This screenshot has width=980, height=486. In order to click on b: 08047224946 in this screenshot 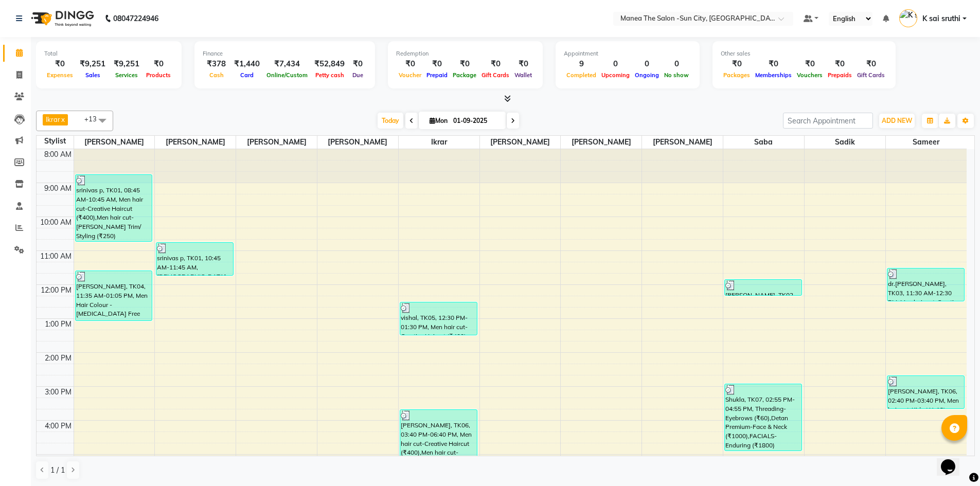, I will do `click(136, 19)`.